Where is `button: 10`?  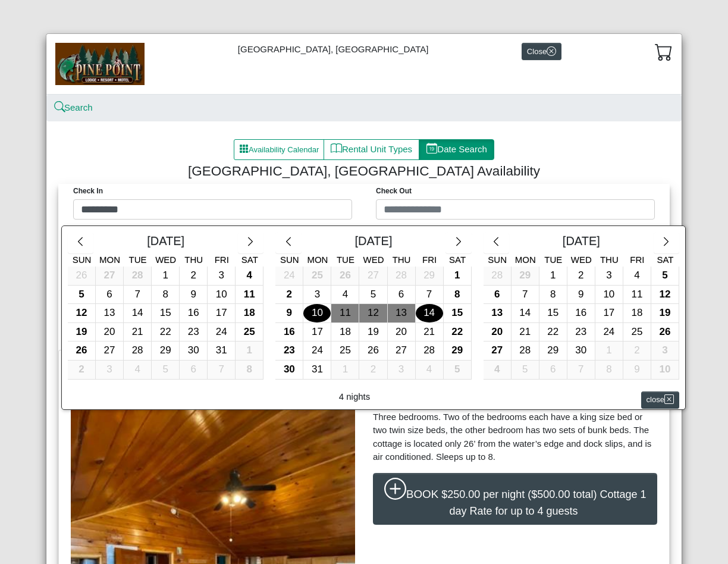 button: 10 is located at coordinates (609, 296).